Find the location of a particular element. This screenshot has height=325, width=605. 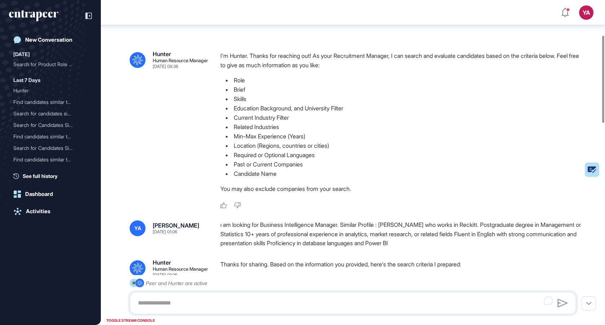

a: Activities is located at coordinates (50, 212).